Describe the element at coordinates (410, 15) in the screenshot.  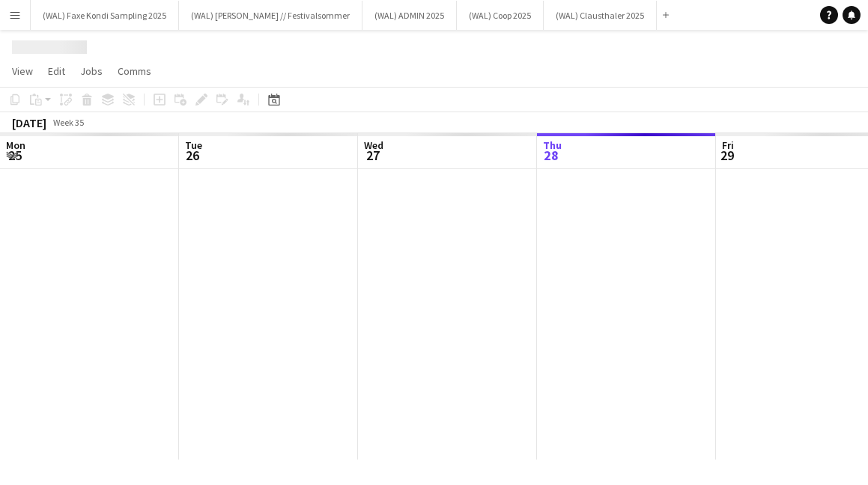
I see `button: (WAL) ADMIN 2025` at that location.